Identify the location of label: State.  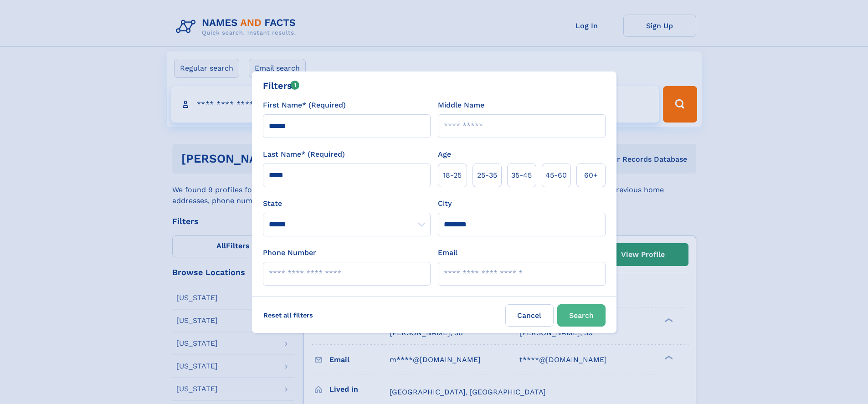
(347, 204).